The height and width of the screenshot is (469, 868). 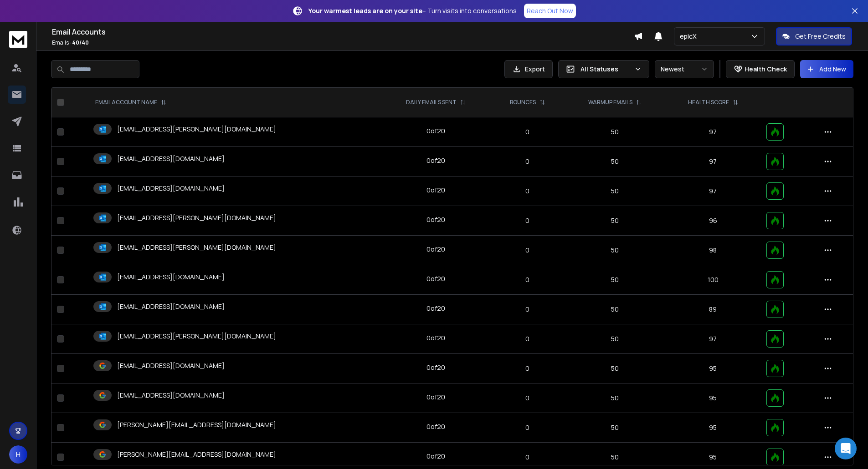 I want to click on p: HEALTH SCORE, so click(x=708, y=102).